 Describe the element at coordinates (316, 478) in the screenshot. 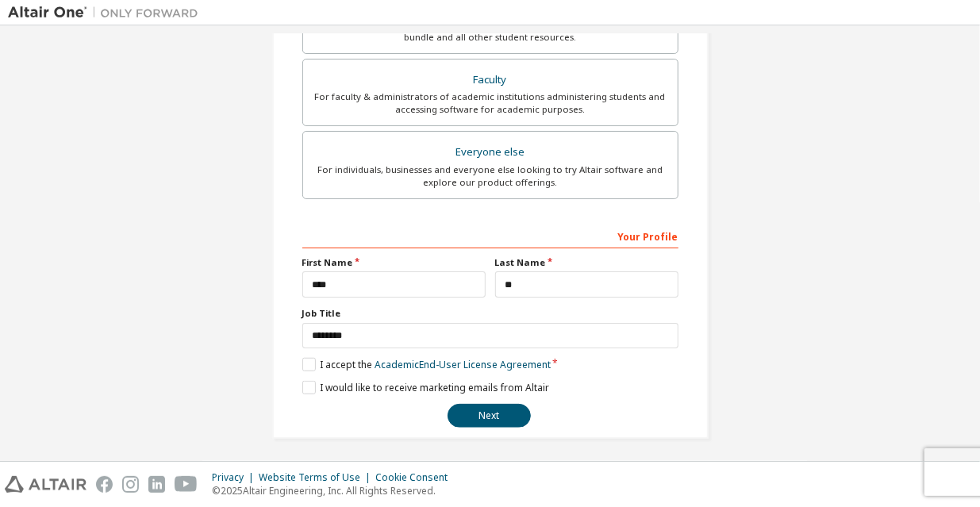

I see `div: Website Terms of Use` at that location.